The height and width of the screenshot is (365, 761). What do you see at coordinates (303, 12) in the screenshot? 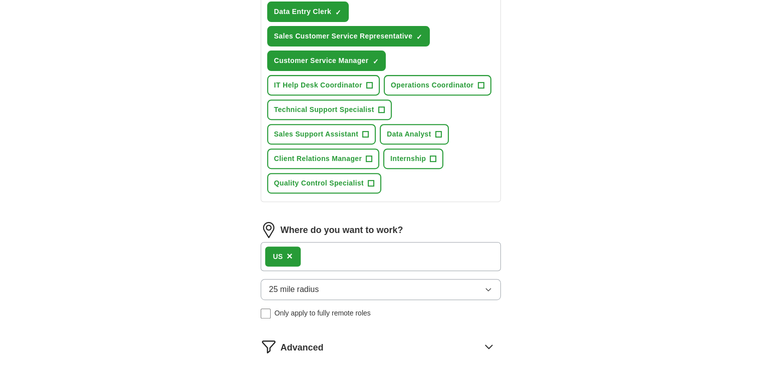
I see `span: Data Entry Clerk` at bounding box center [303, 12].